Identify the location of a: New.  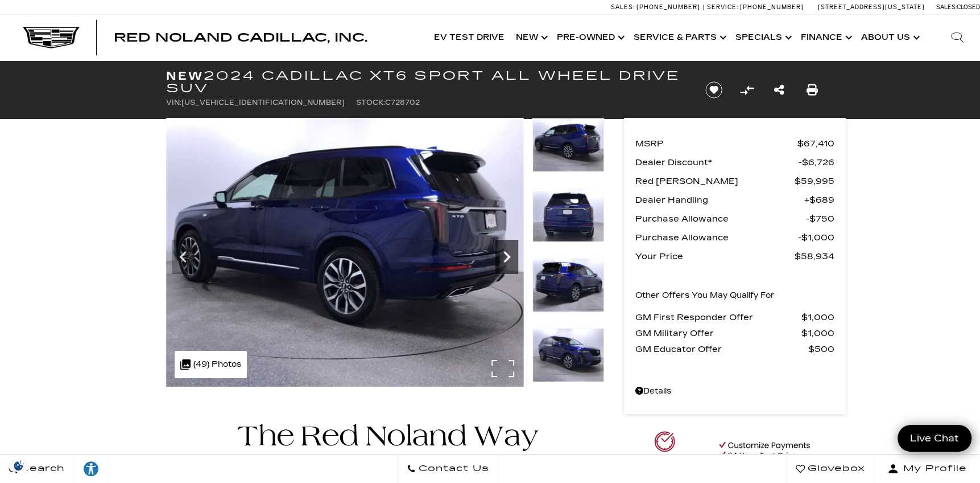
(531, 37).